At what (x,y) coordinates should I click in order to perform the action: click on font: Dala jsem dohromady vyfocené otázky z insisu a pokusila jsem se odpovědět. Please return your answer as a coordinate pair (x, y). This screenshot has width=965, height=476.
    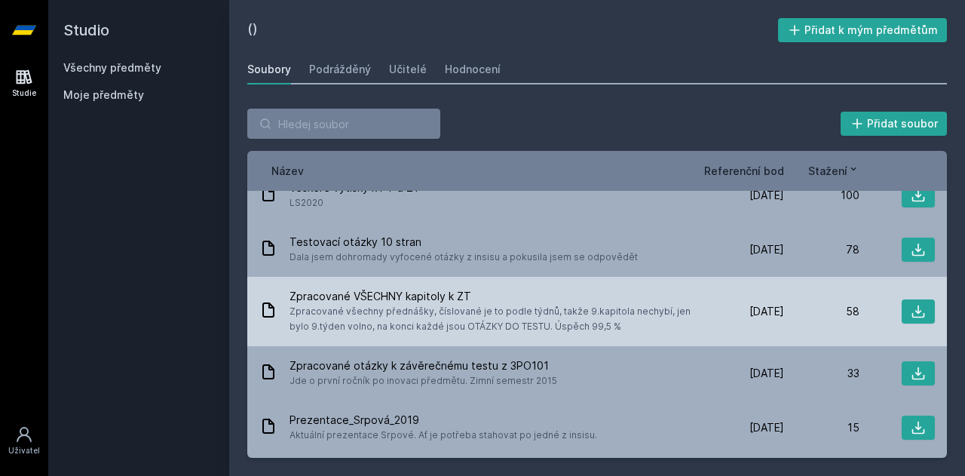
    Looking at the image, I should click on (463, 256).